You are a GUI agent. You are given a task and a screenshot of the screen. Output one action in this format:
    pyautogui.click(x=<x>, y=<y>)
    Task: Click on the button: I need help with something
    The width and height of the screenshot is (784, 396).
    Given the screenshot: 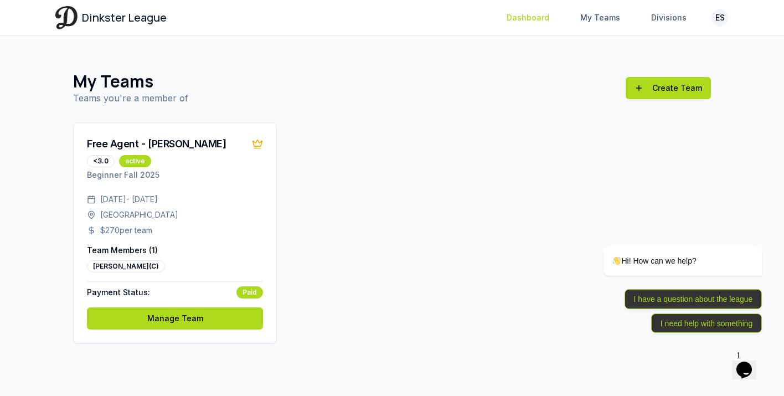 What is the action you would take?
    pyautogui.click(x=138, y=178)
    